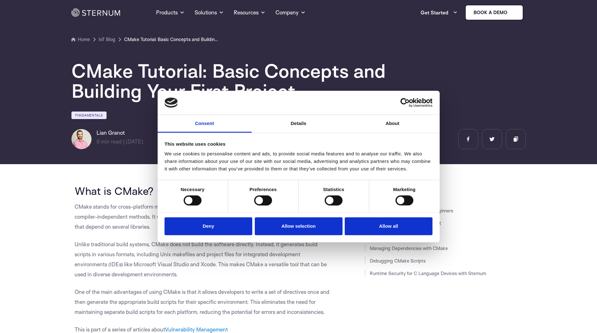 The width and height of the screenshot is (597, 333). Describe the element at coordinates (428, 273) in the screenshot. I see `a: Runtime Security for C Language Devices with Sternum` at that location.